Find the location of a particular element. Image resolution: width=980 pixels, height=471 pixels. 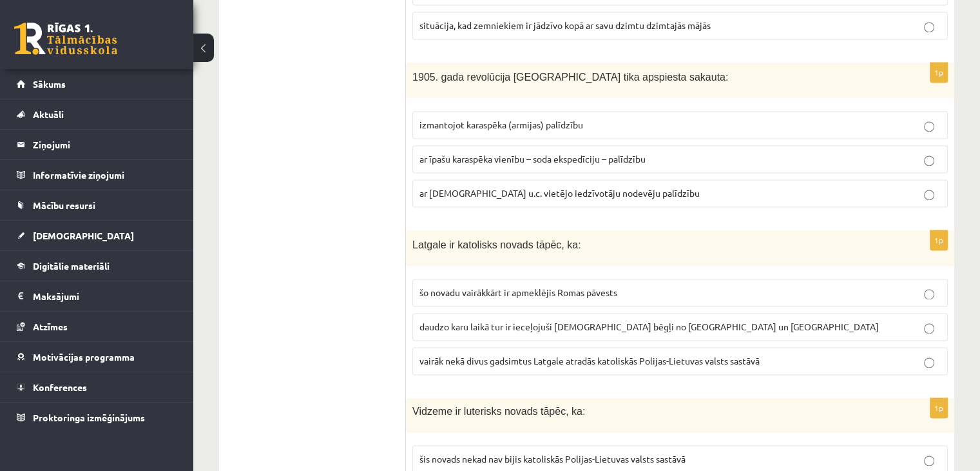

input: šis novads nekad nav bijis katoliskās Polijas-Lietuvas valsts sastāvā is located at coordinates (930, 460).